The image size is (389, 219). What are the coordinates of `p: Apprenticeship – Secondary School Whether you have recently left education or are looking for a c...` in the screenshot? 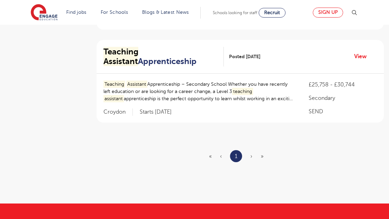 It's located at (199, 91).